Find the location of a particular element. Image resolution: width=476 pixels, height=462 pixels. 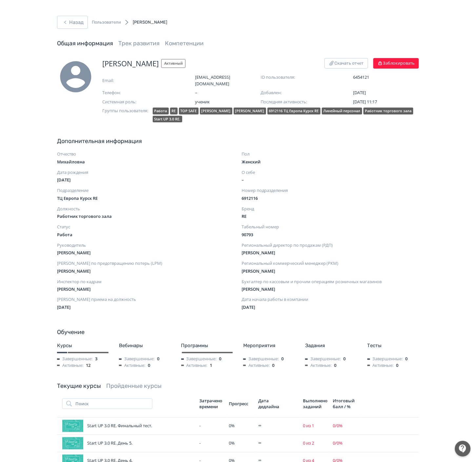

span: Последняя активность: is located at coordinates (294, 102).